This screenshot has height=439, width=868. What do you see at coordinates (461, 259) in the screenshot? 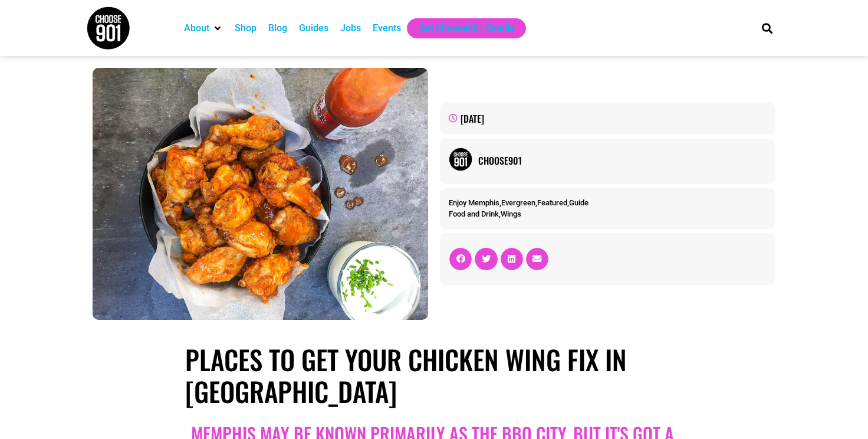
I see `div: Share on facebook` at bounding box center [461, 259].